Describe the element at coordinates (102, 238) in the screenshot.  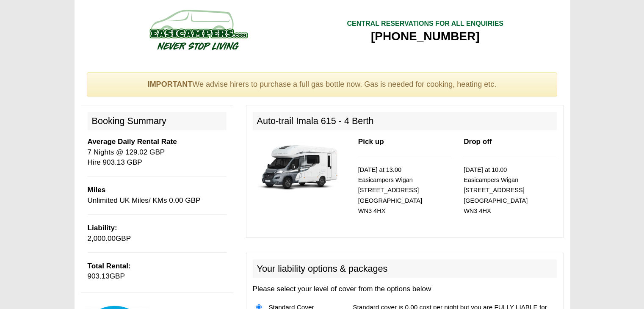
I see `span: 2,000.00` at that location.